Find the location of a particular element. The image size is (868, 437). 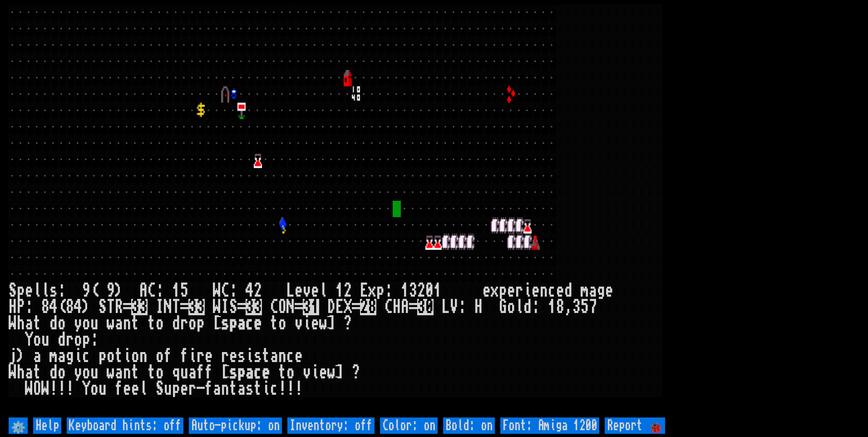

div: A is located at coordinates (143, 291).